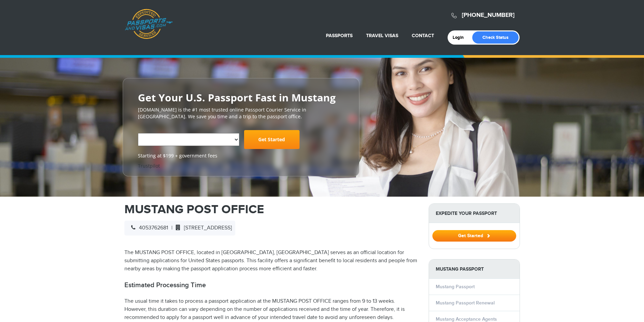  I want to click on a: Mustang Acceptance Agents, so click(466, 319).